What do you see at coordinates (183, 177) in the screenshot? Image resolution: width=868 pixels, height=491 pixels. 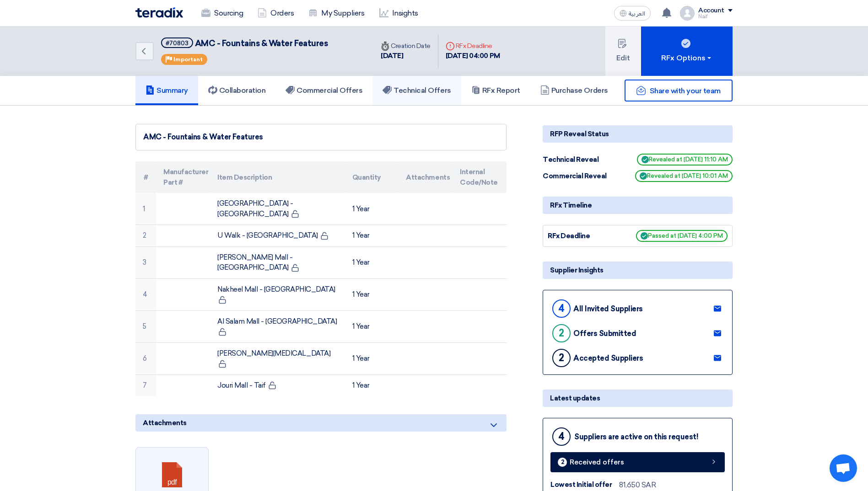 I see `th: Manufacturer Part #` at bounding box center [183, 177].